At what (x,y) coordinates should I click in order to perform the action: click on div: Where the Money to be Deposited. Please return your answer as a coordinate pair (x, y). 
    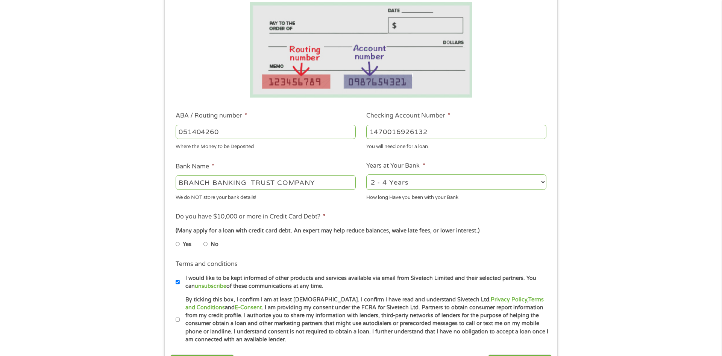
    Looking at the image, I should click on (266, 145).